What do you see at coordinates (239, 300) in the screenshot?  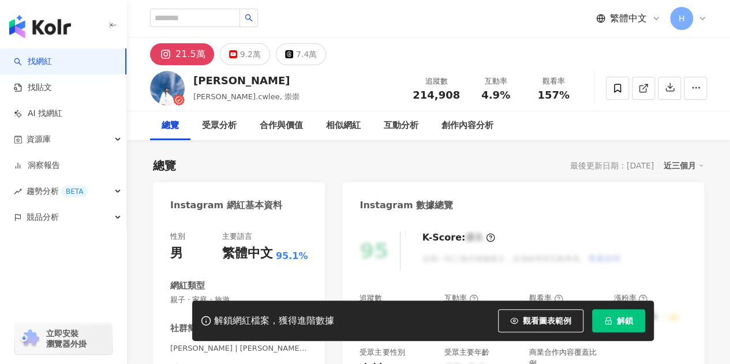 I see `span: 親子 · 家庭 · 旅遊` at bounding box center [239, 300].